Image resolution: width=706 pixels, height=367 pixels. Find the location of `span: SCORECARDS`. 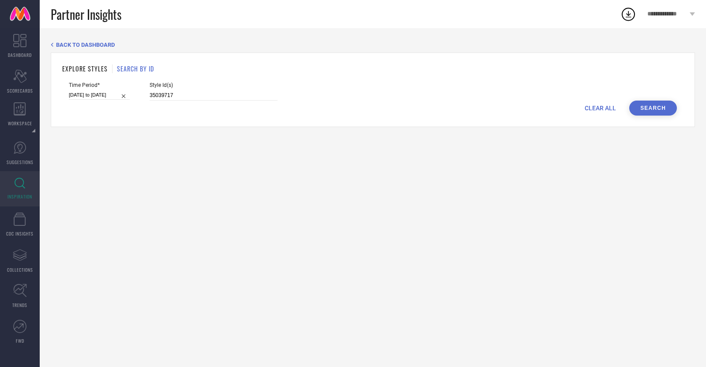

span: SCORECARDS is located at coordinates (20, 90).